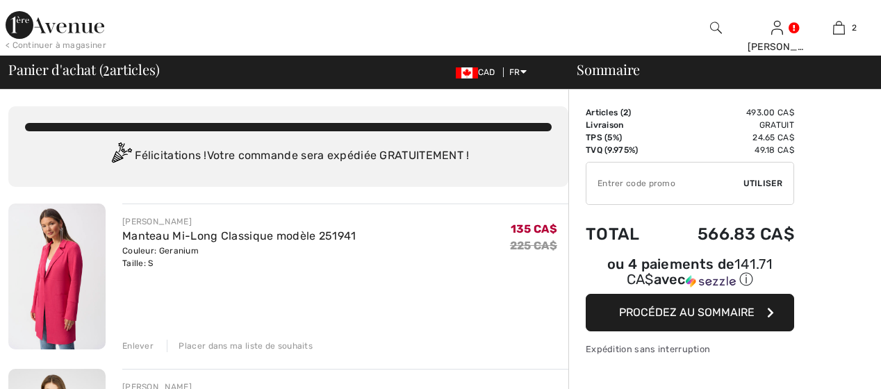 Image resolution: width=881 pixels, height=389 pixels. What do you see at coordinates (138, 346) in the screenshot?
I see `div: Enlever` at bounding box center [138, 346].